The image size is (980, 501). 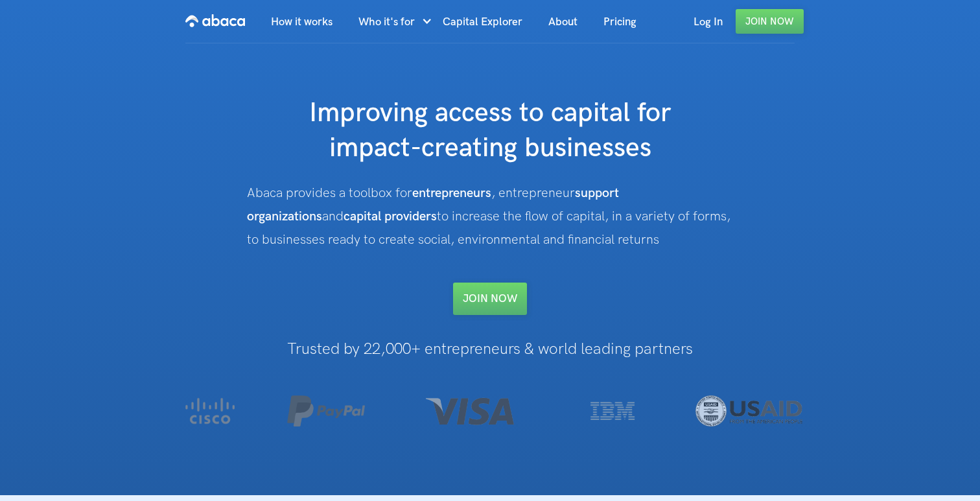 I want to click on div: Abaca provides a toolbox for , entrepreneur and to increase the flow of capital, in a variety of ..., so click(x=490, y=216).